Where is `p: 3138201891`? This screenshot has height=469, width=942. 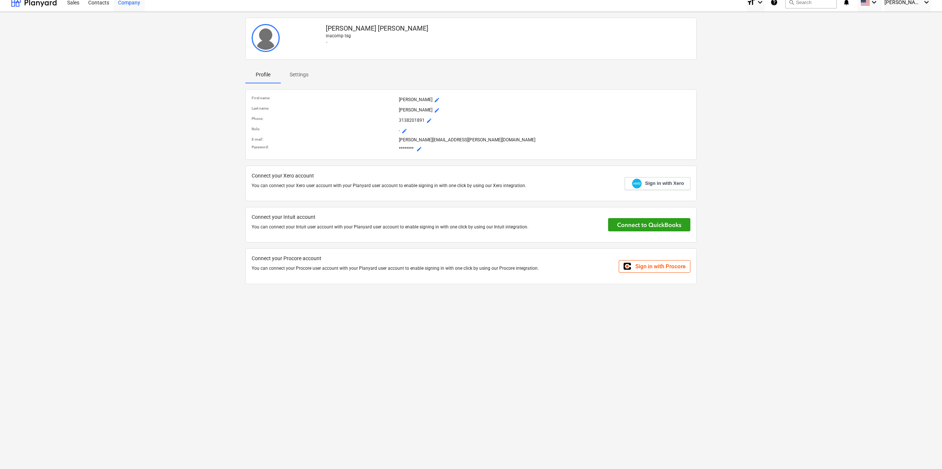 p: 3138201891 is located at coordinates (545, 121).